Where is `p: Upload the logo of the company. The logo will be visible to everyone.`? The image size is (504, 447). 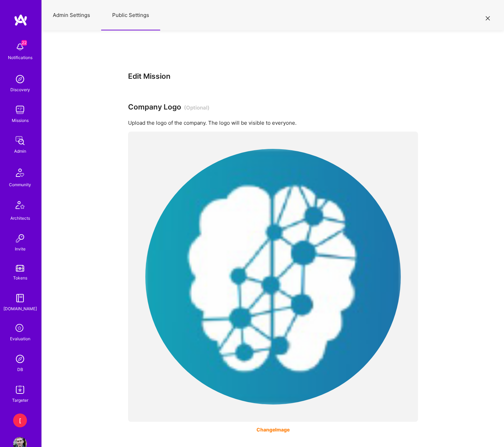 p: Upload the logo of the company. The logo will be visible to everyone. is located at coordinates (273, 123).